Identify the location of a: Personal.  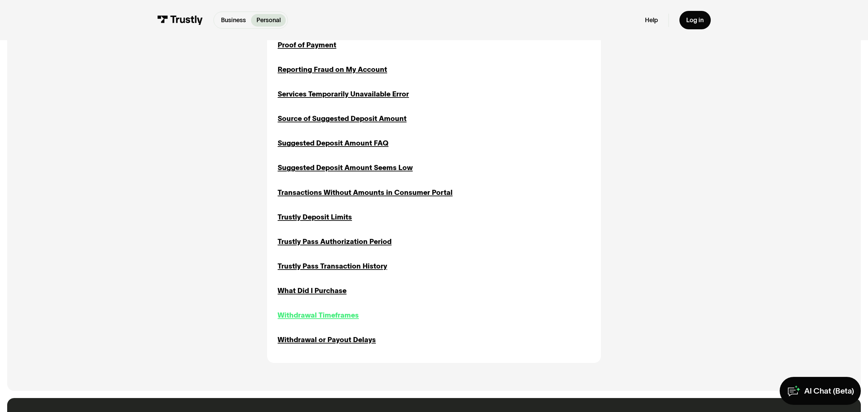
(268, 20).